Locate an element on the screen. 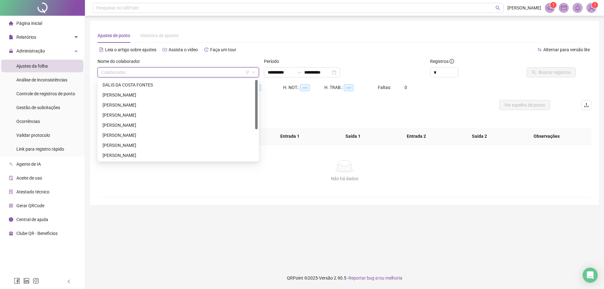 This screenshot has width=604, height=289. span: file-text is located at coordinates (101, 50).